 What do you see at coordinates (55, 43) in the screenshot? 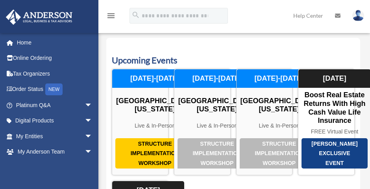
I see `a: Home` at bounding box center [55, 43].